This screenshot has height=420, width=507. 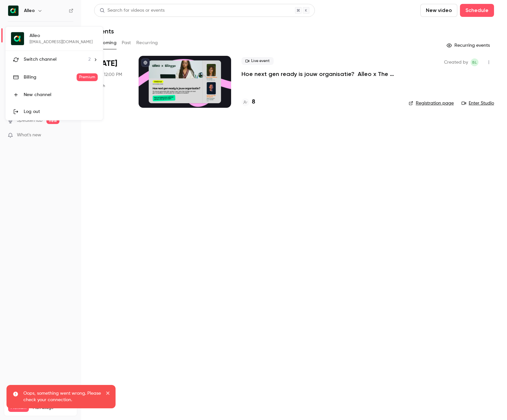 I want to click on p: Oops, something went wrong. Please check your connection., so click(x=62, y=397).